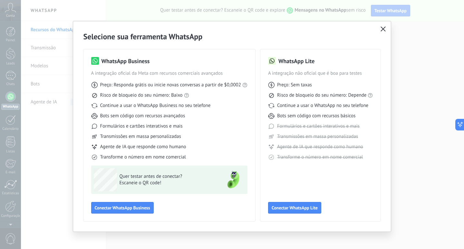 The image size is (464, 249). I want to click on button: Conectar WhatsApp Lite, so click(294, 208).